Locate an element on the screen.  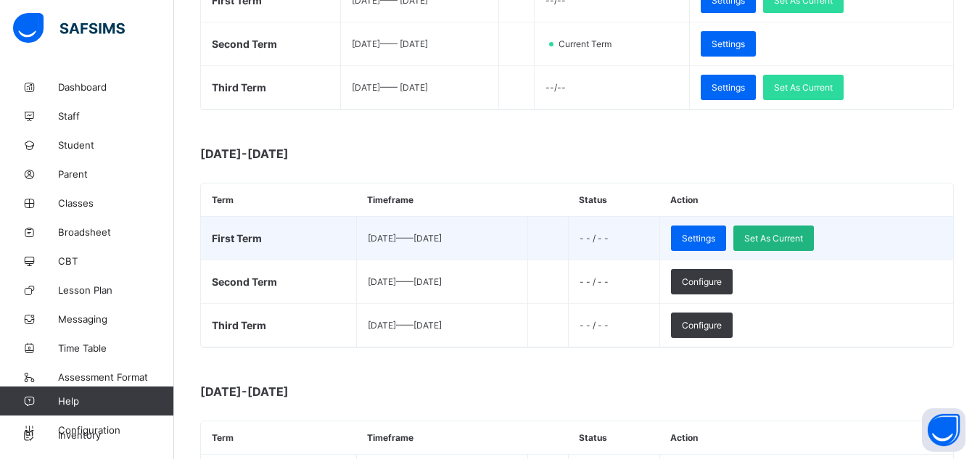
span: Broadsheet is located at coordinates (116, 232).